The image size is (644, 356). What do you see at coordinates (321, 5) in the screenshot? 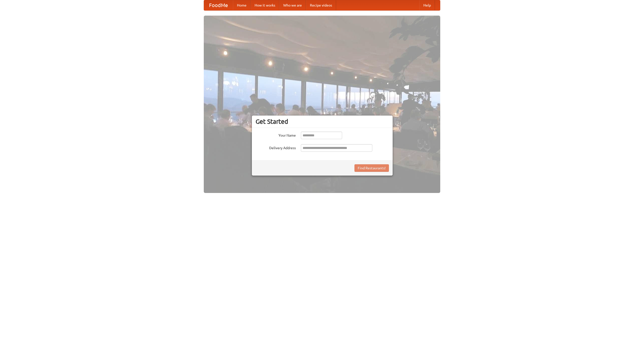
I see `a: Recipe videos` at bounding box center [321, 5].